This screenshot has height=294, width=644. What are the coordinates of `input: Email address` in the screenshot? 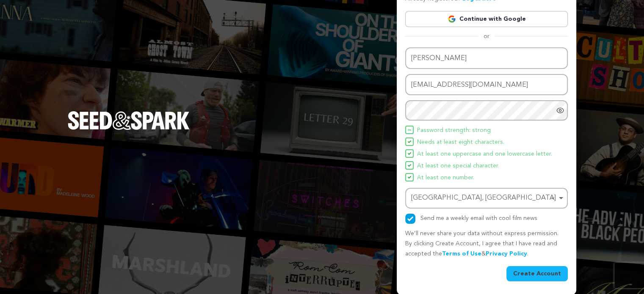 It's located at (487, 84).